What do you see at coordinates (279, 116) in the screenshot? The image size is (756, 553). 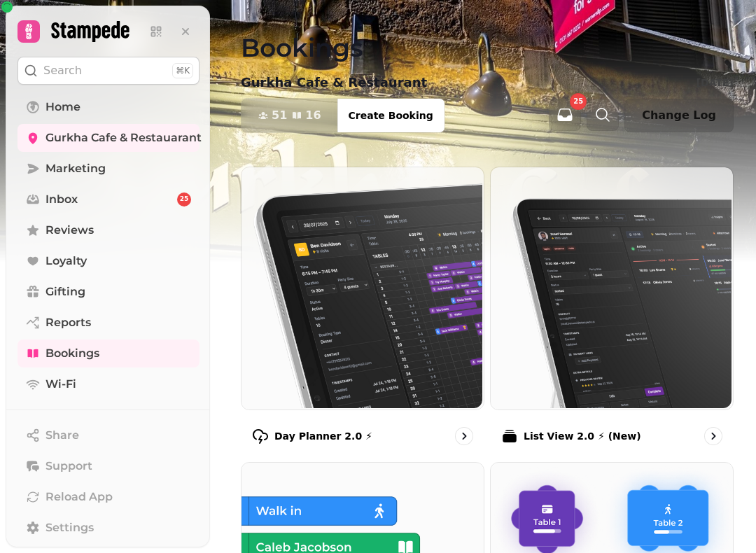 I see `span: 51` at bounding box center [279, 116].